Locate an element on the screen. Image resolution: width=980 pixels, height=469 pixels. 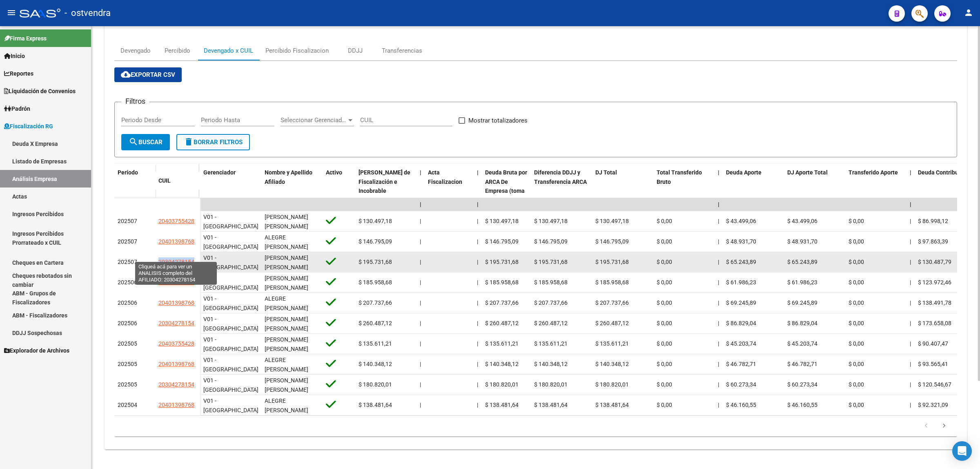
datatable-header-cell: Total Transferido Bruto is located at coordinates (684, 191).